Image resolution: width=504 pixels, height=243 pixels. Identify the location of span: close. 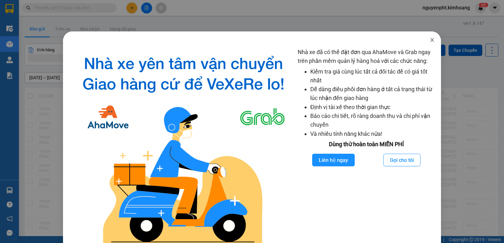
(432, 40).